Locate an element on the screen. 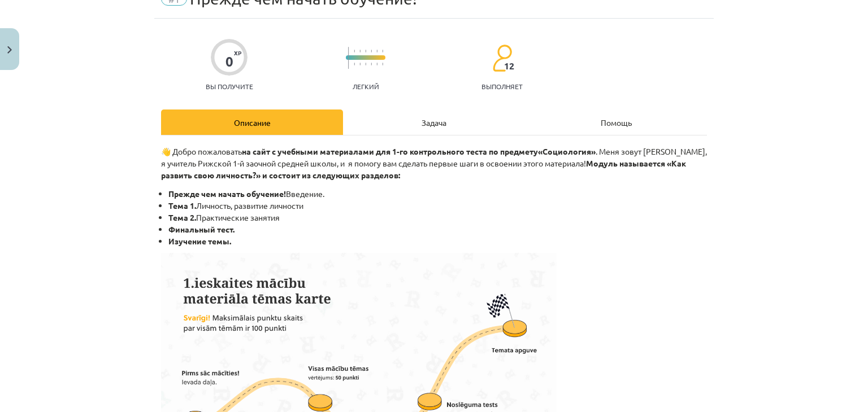  font: 0 is located at coordinates (229, 61).